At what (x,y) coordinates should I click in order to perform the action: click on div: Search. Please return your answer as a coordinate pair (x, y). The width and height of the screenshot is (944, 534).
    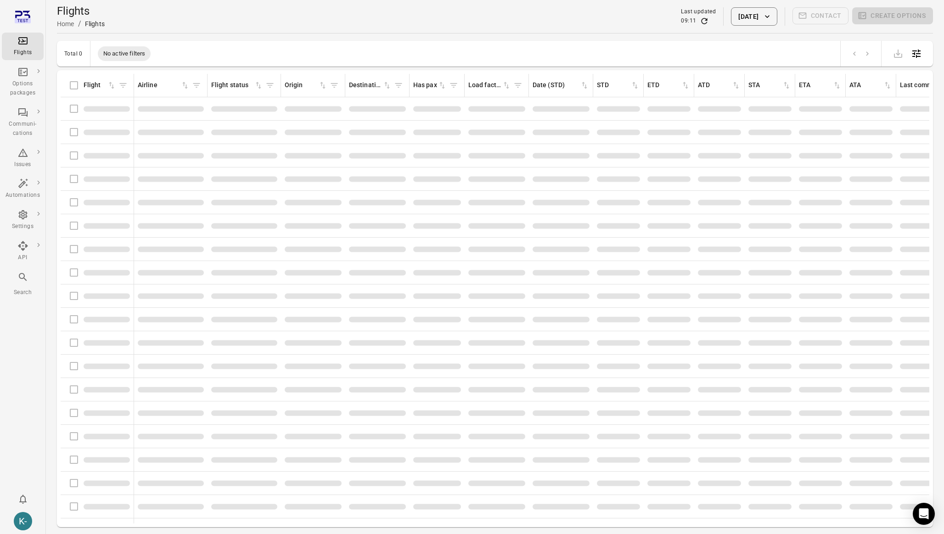
    Looking at the image, I should click on (22, 293).